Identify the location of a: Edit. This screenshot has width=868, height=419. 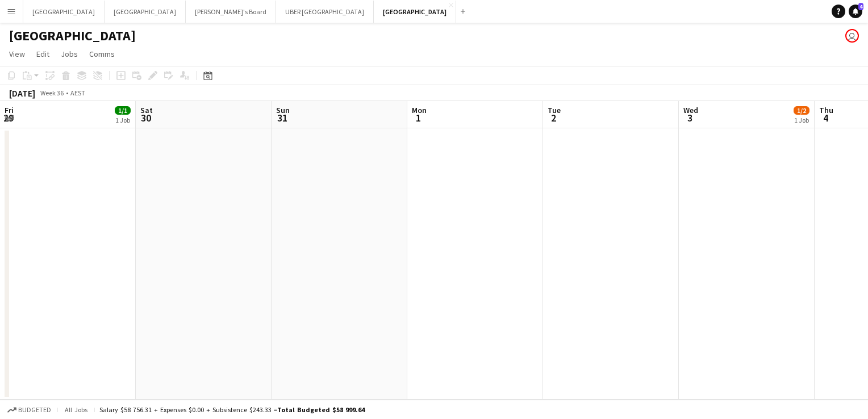
(43, 54).